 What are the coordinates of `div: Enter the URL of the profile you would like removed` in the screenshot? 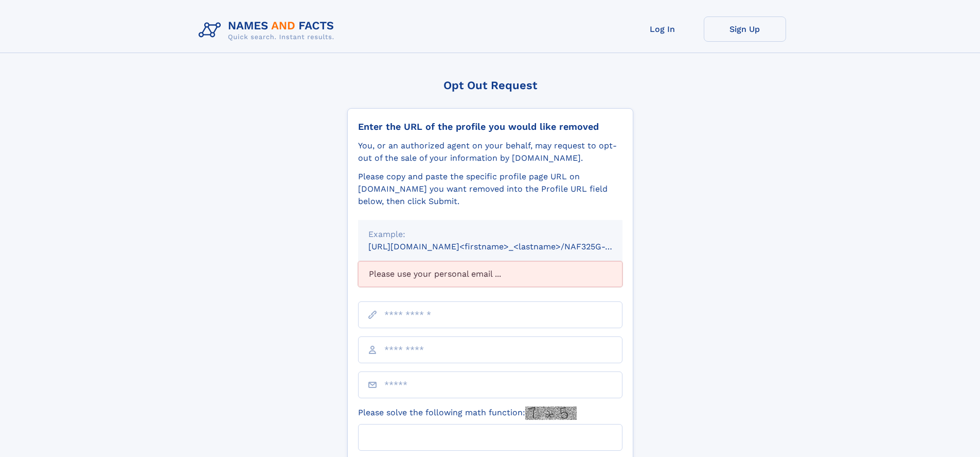 It's located at (490, 127).